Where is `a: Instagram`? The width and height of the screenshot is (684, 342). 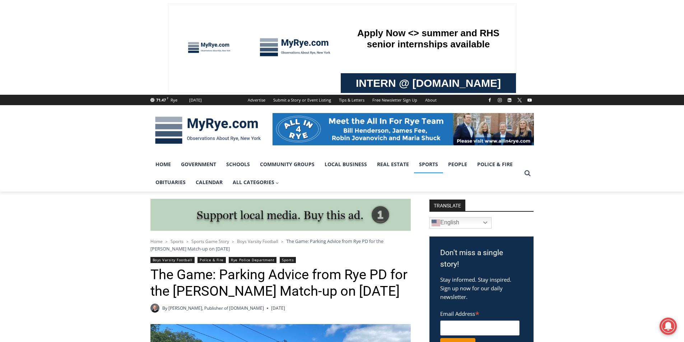 a: Instagram is located at coordinates (500, 100).